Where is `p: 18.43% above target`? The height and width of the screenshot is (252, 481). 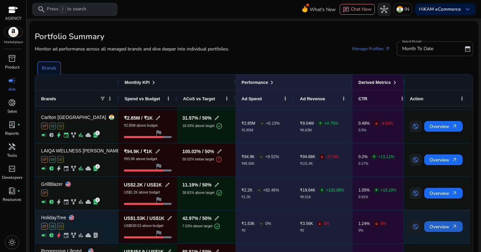
p: 18.43% above target is located at coordinates (198, 126).